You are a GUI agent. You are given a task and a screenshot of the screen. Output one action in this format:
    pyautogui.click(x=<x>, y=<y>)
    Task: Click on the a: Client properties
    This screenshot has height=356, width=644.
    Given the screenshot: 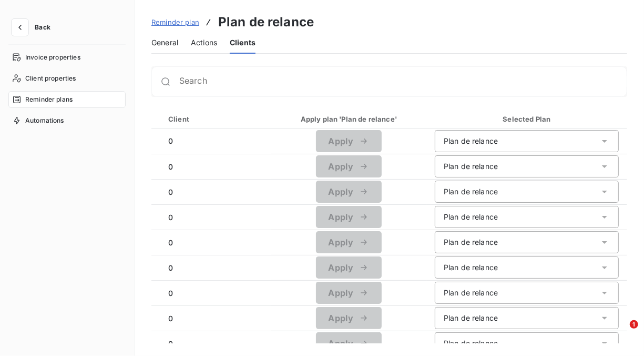 What is the action you would take?
    pyautogui.click(x=67, y=78)
    